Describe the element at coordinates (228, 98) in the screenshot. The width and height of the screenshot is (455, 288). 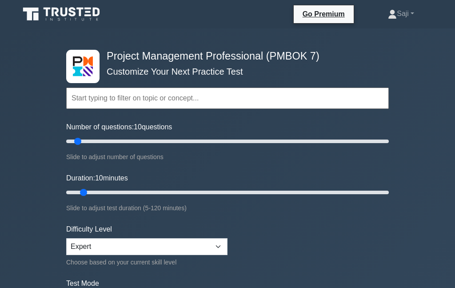
I see `input: Start typing to filter on topic or concept...` at that location.